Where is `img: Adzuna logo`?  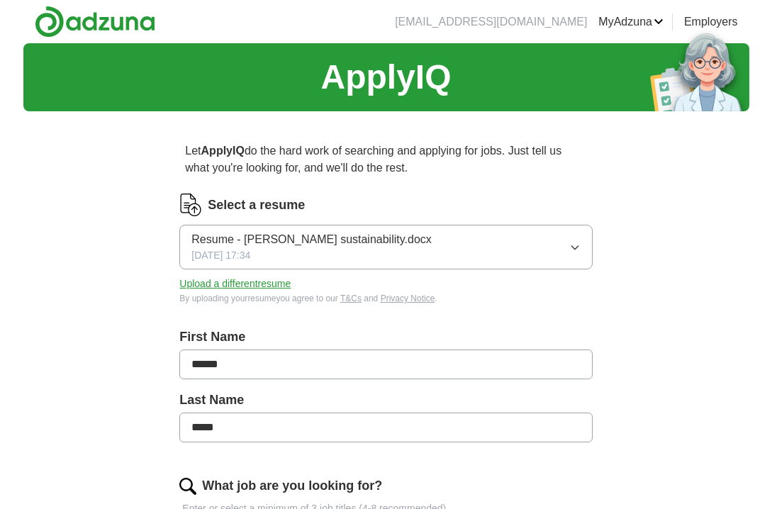 img: Adzuna logo is located at coordinates (95, 21).